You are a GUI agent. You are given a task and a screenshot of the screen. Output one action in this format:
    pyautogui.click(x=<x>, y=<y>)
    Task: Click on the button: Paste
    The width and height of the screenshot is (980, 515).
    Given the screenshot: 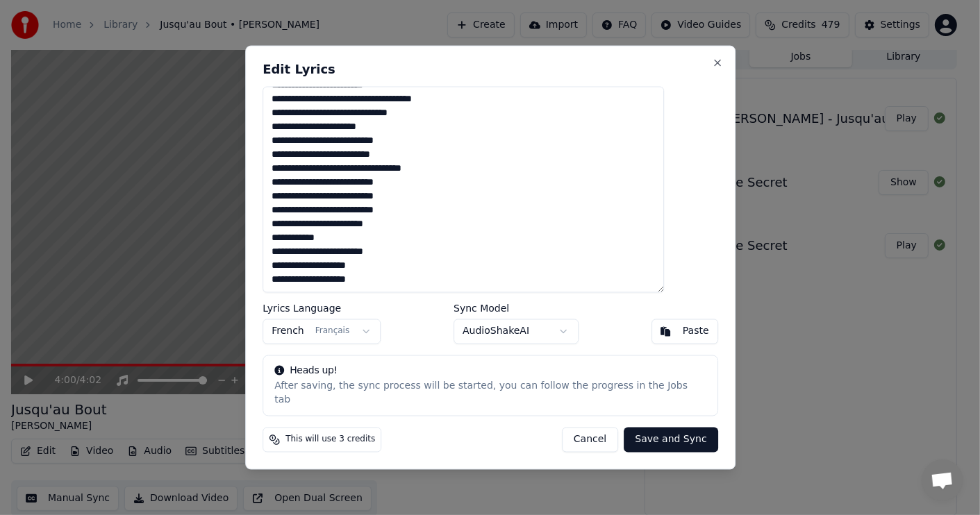 What is the action you would take?
    pyautogui.click(x=684, y=331)
    